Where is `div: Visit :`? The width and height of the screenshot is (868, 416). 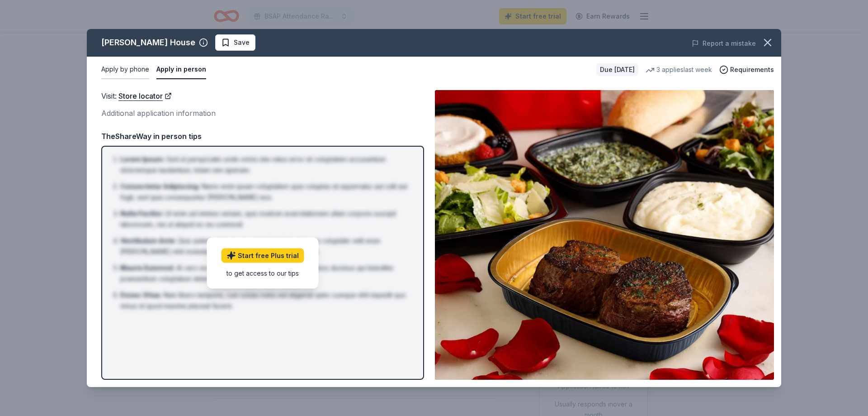
div: Visit : is located at coordinates (263, 96).